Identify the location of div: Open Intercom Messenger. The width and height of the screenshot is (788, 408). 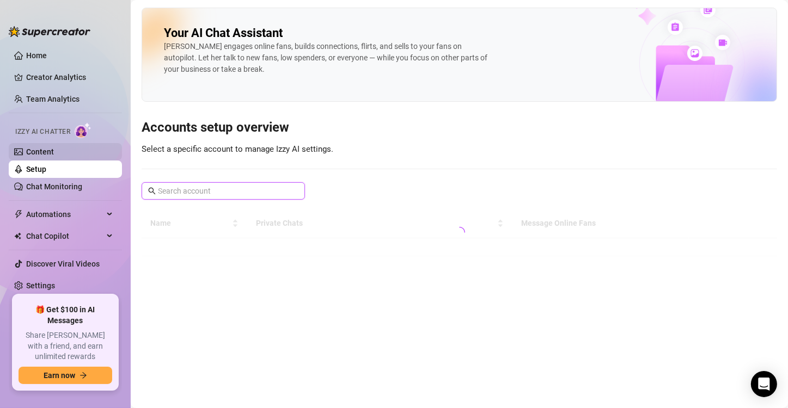
(764, 385).